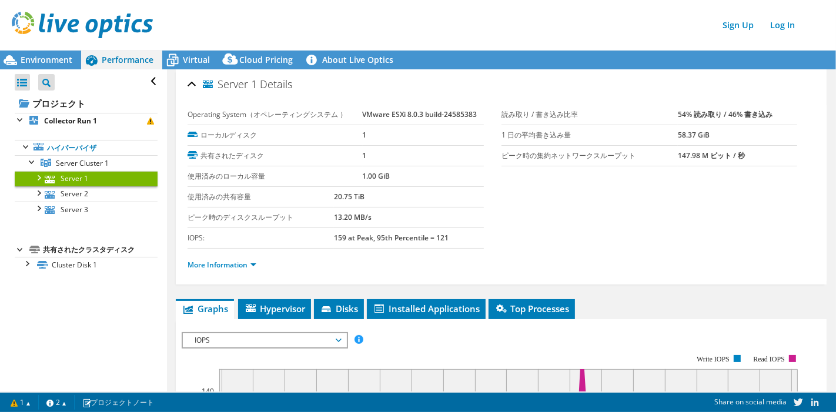  Describe the element at coordinates (128, 59) in the screenshot. I see `span: Performance` at that location.